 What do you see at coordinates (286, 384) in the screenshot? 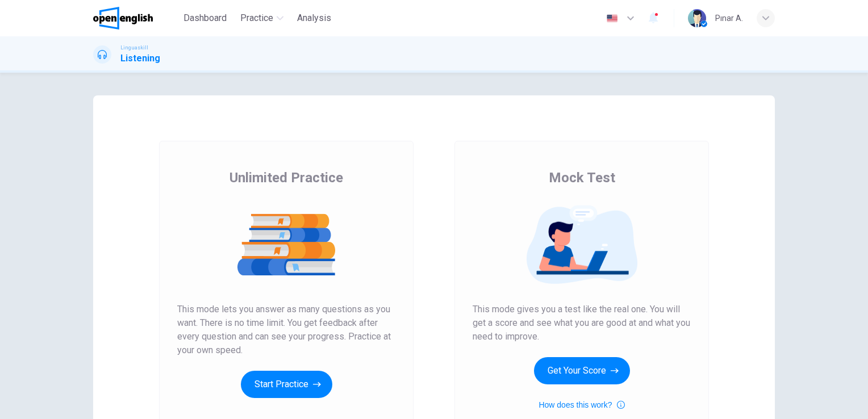
I see `button: Start Practice` at bounding box center [286, 384].